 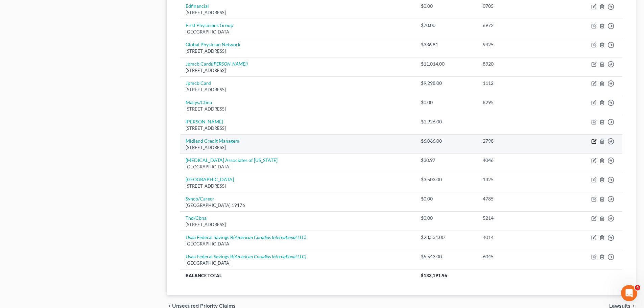 What do you see at coordinates (517, 64) in the screenshot?
I see `div: 8920` at bounding box center [517, 64].